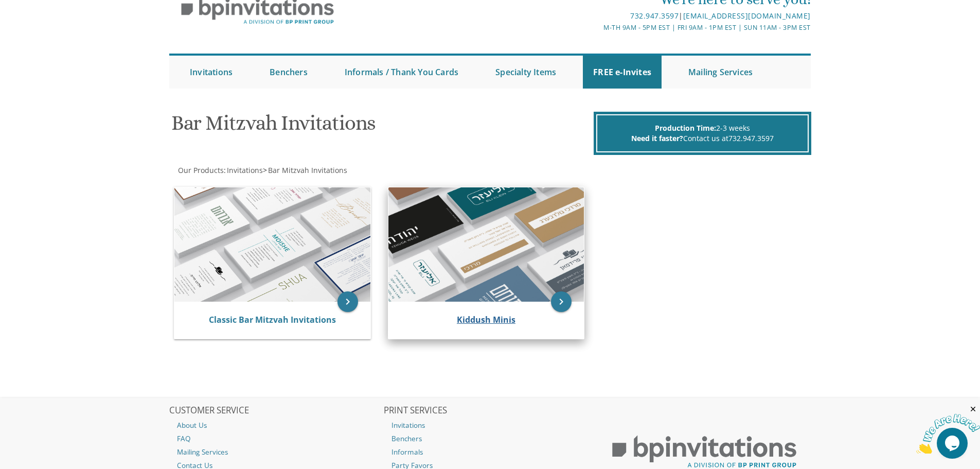  I want to click on a: Bar Mitzvah Invitations, so click(307, 170).